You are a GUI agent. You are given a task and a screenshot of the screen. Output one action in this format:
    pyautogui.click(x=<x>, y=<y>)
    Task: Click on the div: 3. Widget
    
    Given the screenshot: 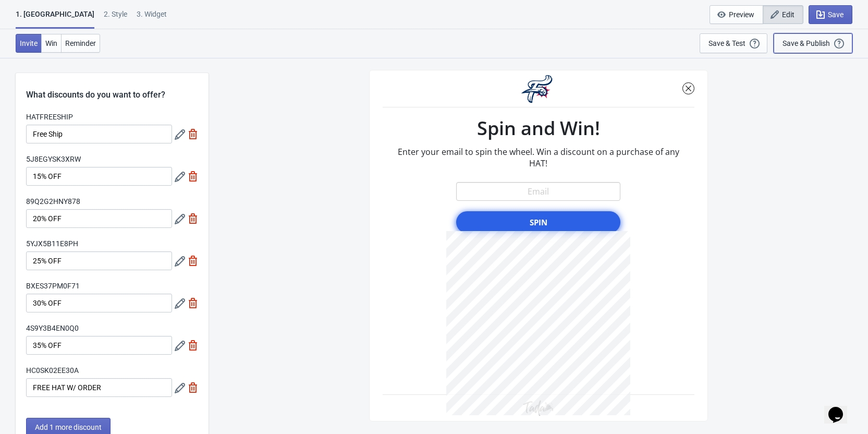 What is the action you would take?
    pyautogui.click(x=152, y=18)
    